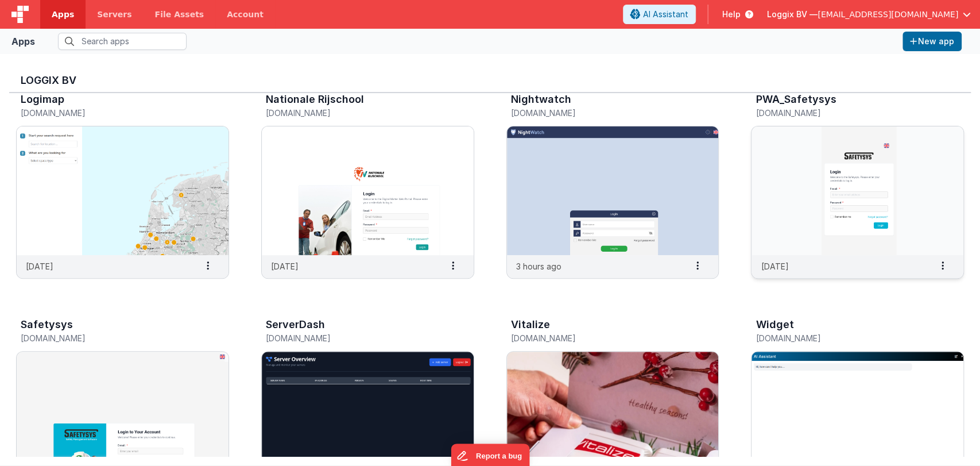 The image size is (980, 466). Describe the element at coordinates (665, 14) in the screenshot. I see `span: AI Assistant` at that location.